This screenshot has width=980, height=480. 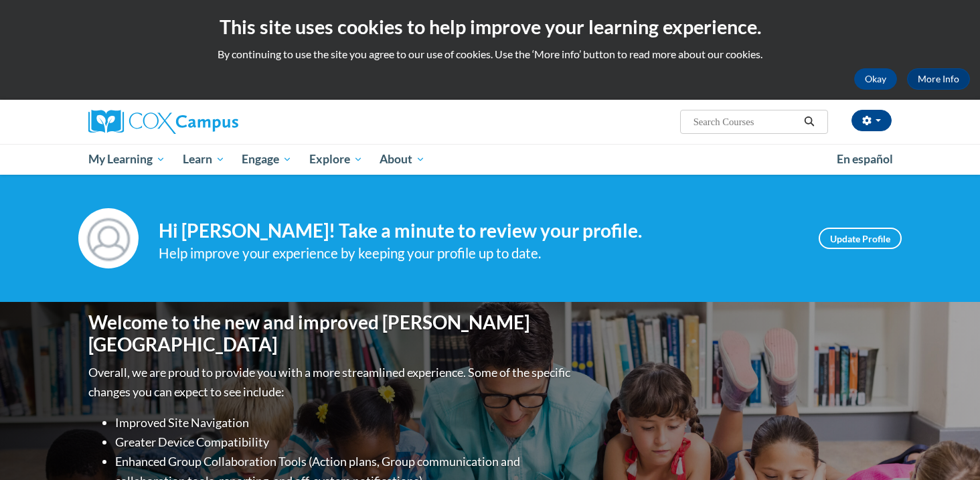 What do you see at coordinates (126, 159) in the screenshot?
I see `span: My Learning` at bounding box center [126, 159].